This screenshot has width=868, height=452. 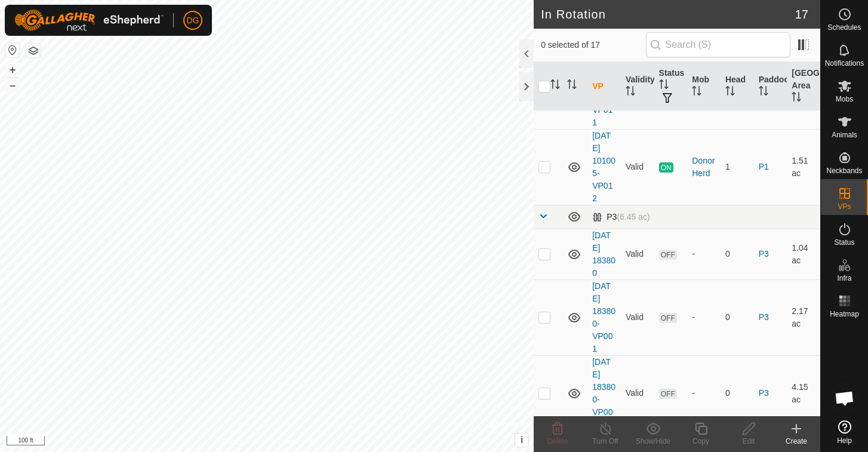 What do you see at coordinates (803, 317) in the screenshot?
I see `td: 2.17 ac` at bounding box center [803, 317].